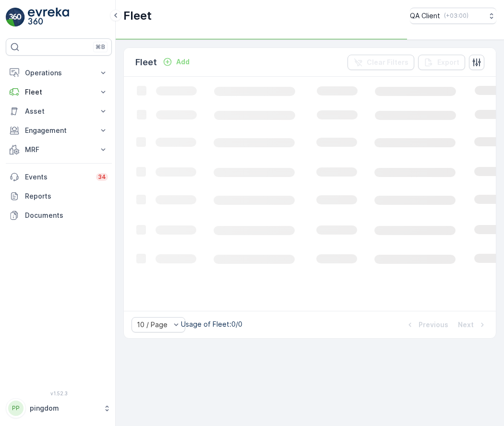 The image size is (504, 426). What do you see at coordinates (59, 394) in the screenshot?
I see `span: v 1.52.3` at bounding box center [59, 394].